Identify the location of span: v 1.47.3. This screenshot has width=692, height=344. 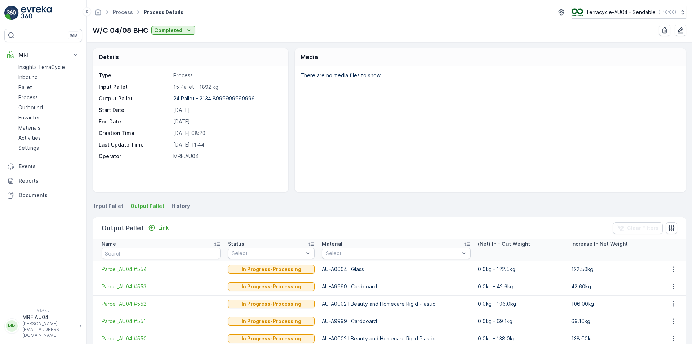
(43, 310).